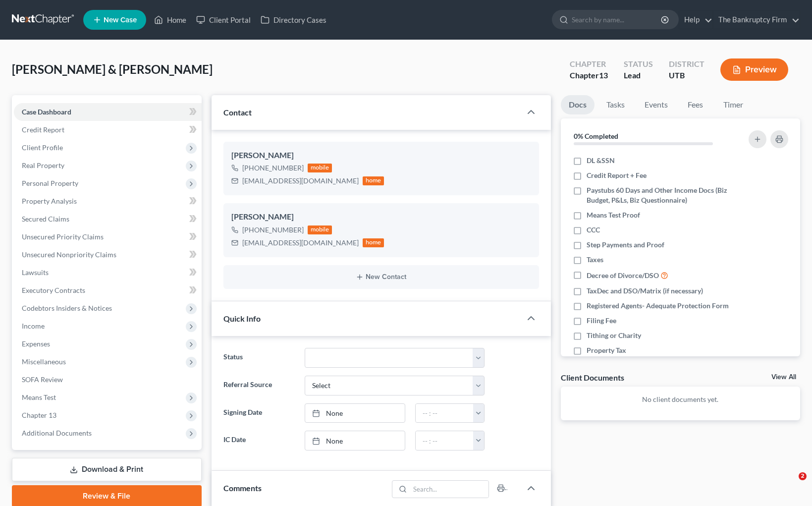  I want to click on a: Executory Contracts, so click(108, 290).